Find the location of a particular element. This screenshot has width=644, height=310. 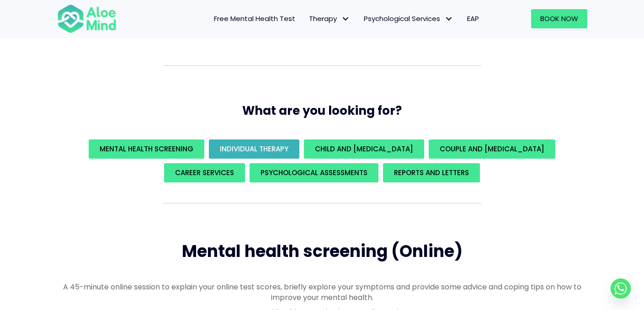

span: Therapy is located at coordinates (330, 18).